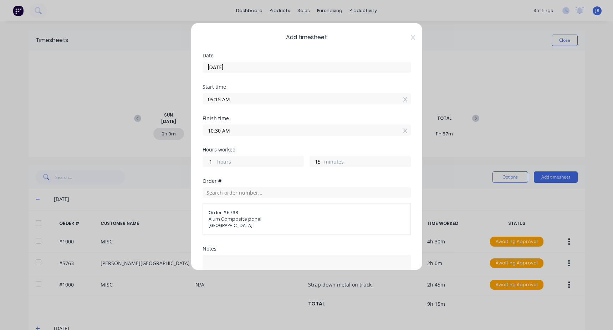  I want to click on div: Notes, so click(306, 249).